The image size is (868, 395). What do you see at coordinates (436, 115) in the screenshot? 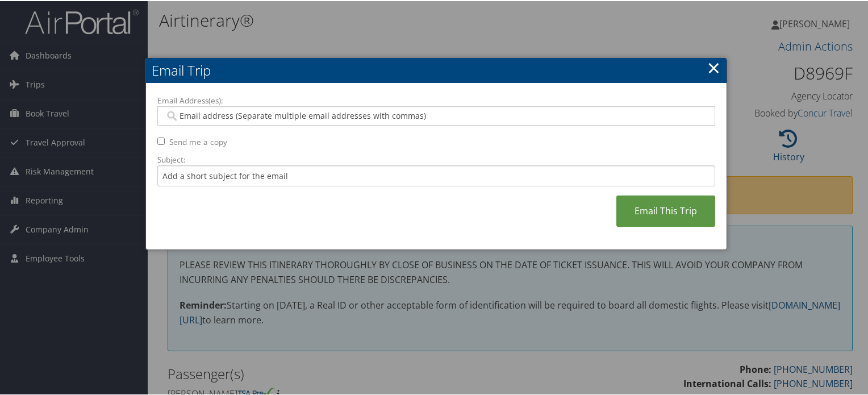
I see `input: Email address (Separate multiple email addresses with commas)` at bounding box center [436, 115].